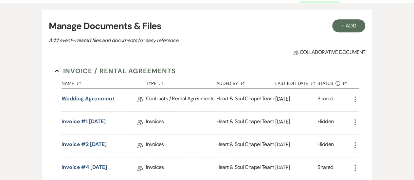 This screenshot has height=180, width=414. Describe the element at coordinates (181, 100) in the screenshot. I see `div: Contracts / Rental Agreements` at that location.